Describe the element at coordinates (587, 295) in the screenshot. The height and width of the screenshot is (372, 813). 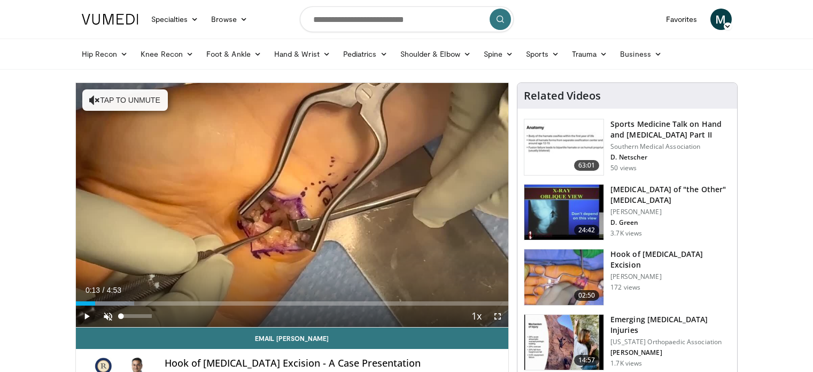
I see `span: 02:50` at that location.